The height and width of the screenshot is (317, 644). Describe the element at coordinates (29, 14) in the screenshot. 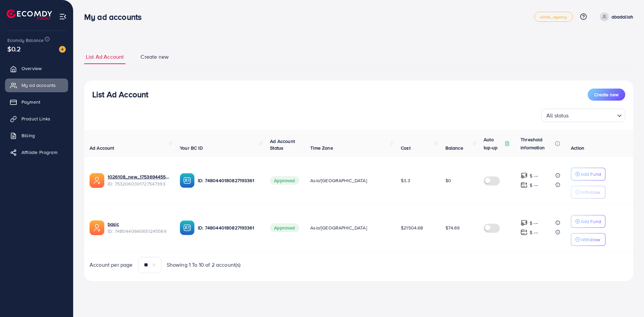

I see `img: logo` at that location.